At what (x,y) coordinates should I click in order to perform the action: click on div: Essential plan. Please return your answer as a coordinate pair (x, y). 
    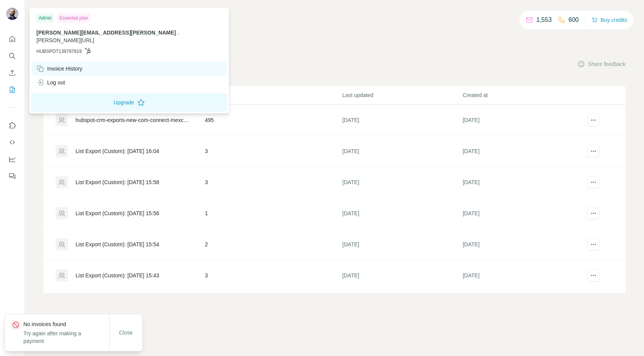
    Looking at the image, I should click on (74, 18).